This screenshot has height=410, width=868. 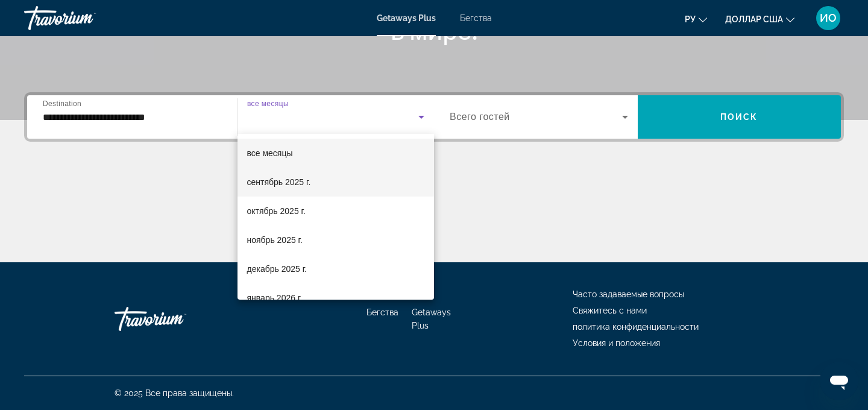 I want to click on font: ноябрь 2025 г., so click(x=275, y=240).